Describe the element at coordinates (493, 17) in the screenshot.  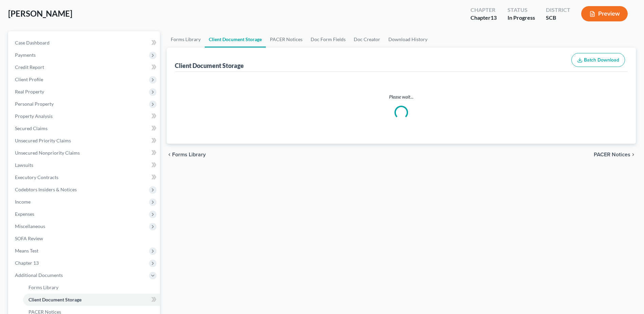
I see `span: 13` at that location.